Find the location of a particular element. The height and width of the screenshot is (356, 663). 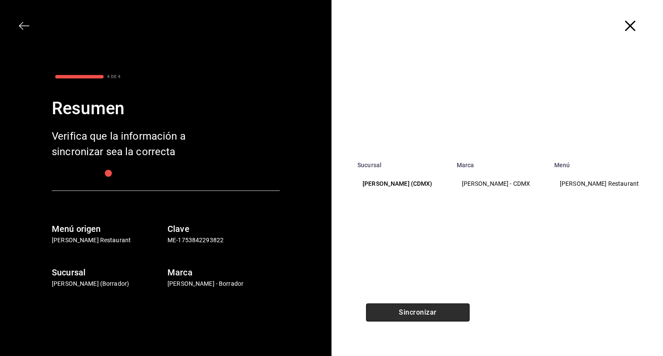

p: ME-1753842293822 is located at coordinates (223, 240).